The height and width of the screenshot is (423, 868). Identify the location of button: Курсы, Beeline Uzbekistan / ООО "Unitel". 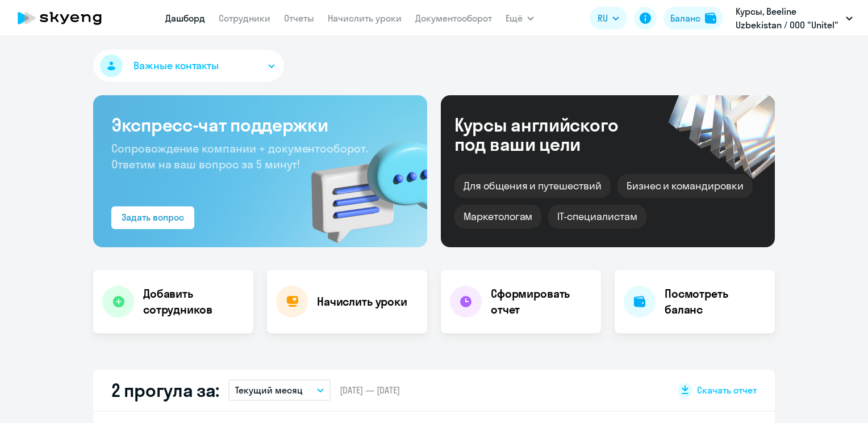
(794, 18).